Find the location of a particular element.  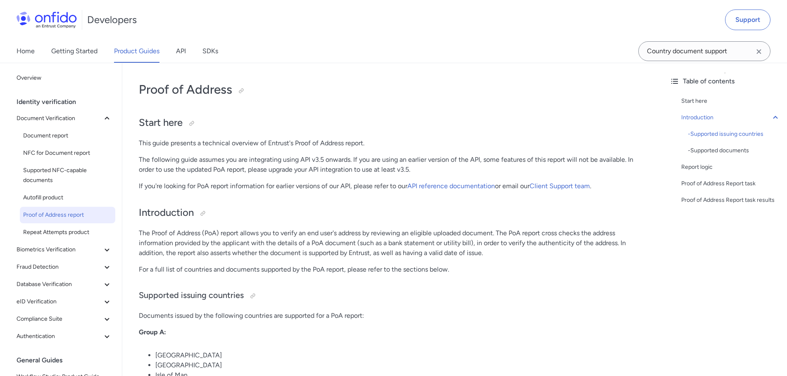

p: The Proof of Address (PoA) report allows you to verify an end user's address by reviewing an elig... is located at coordinates (392, 243).